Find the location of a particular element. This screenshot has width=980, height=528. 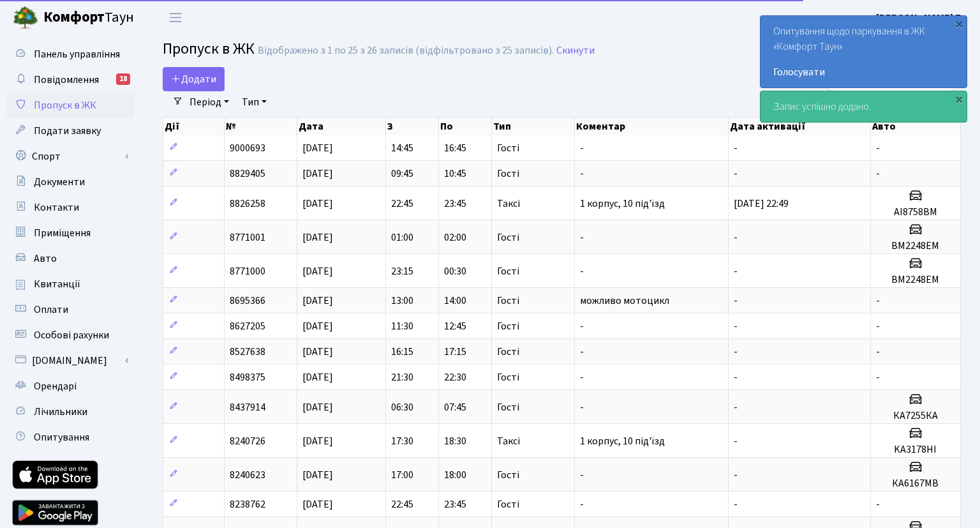

span: 09:45 is located at coordinates (402, 174).